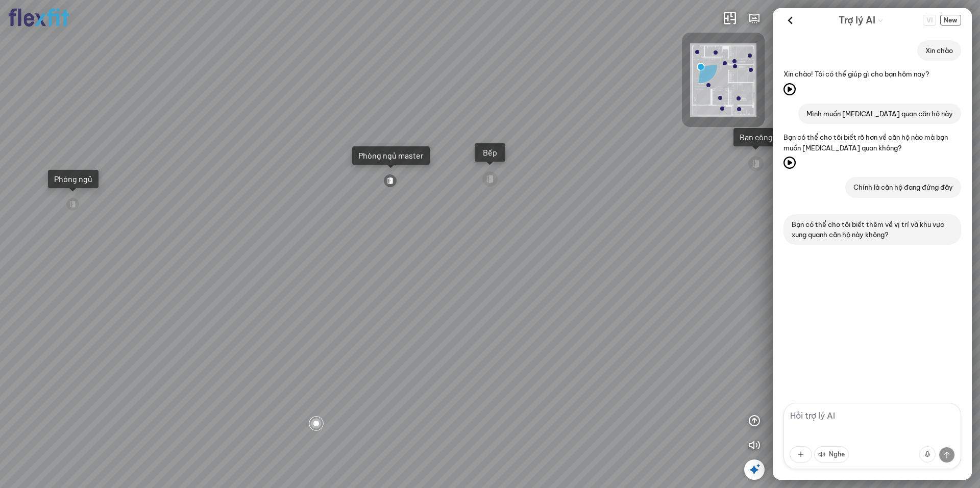 Image resolution: width=980 pixels, height=488 pixels. I want to click on span: Trợ lý AI, so click(857, 21).